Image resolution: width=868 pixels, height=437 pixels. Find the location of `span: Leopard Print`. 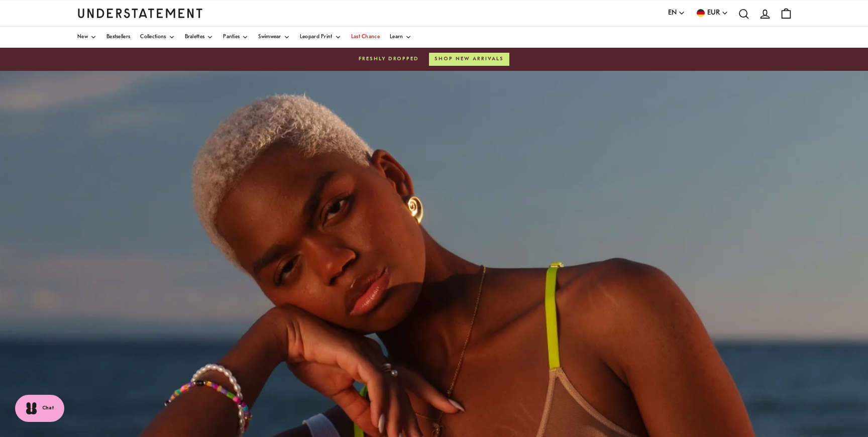

span: Leopard Print is located at coordinates (316, 37).